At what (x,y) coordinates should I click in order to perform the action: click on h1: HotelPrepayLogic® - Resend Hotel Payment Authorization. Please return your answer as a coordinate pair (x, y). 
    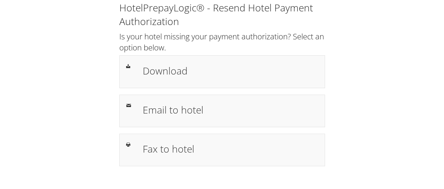
    Looking at the image, I should click on (222, 15).